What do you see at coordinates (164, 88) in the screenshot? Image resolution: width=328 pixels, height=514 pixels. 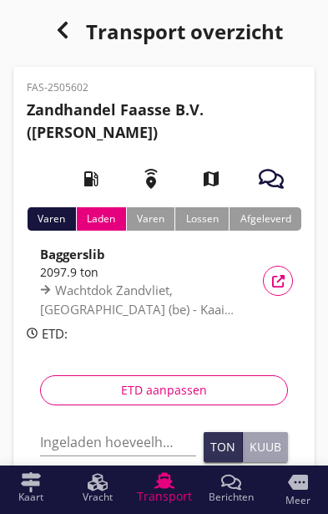 I see `p: FAS-2505602` at bounding box center [164, 88].